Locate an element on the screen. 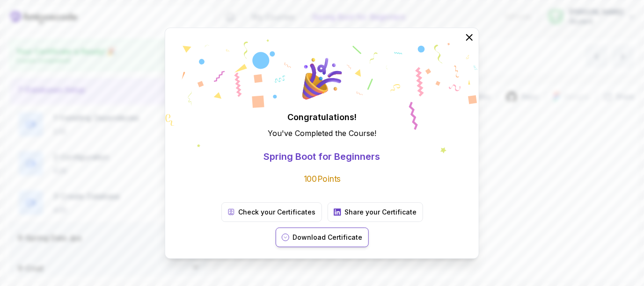 Image resolution: width=644 pixels, height=286 pixels. a: Check your Certificates is located at coordinates (272, 212).